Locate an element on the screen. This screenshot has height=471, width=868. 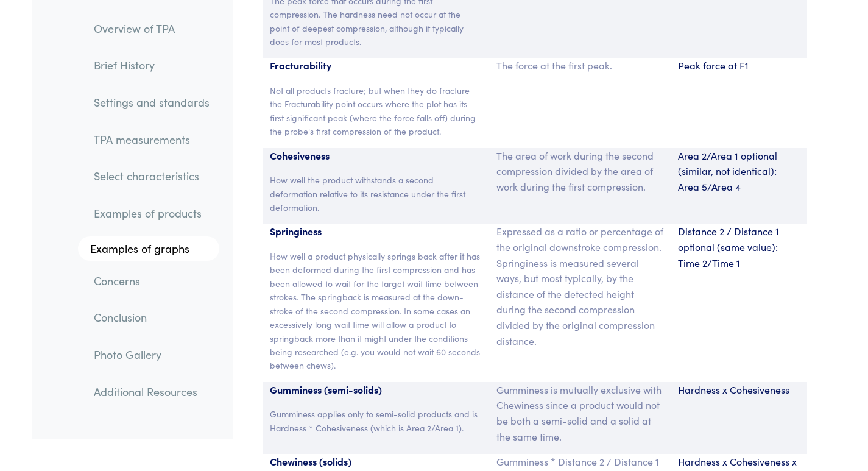
a: Additional Resources is located at coordinates (152, 392).